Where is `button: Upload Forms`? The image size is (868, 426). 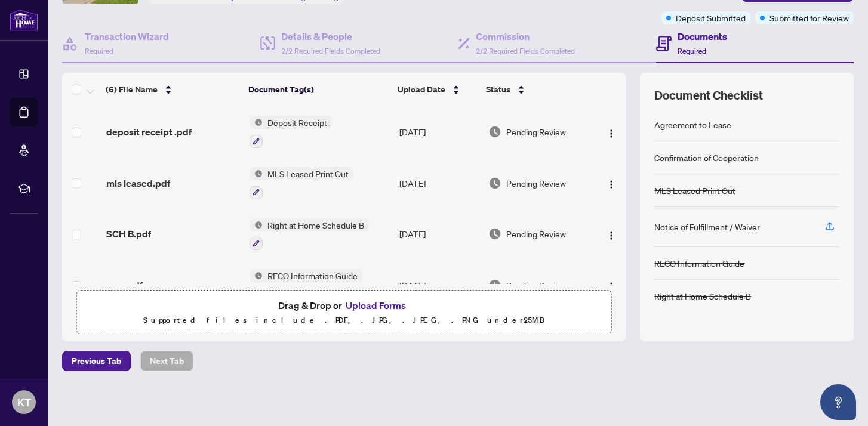 button: Upload Forms is located at coordinates (375, 306).